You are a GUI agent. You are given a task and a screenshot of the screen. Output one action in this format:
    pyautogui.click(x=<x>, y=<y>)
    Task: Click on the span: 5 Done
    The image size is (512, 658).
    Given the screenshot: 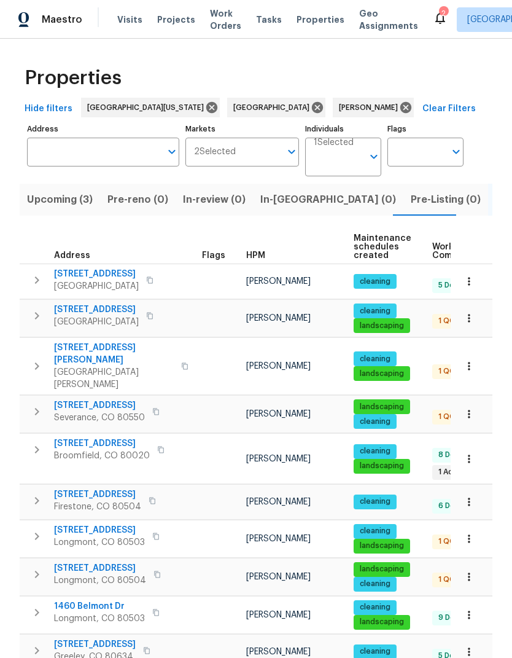 What is the action you would take?
    pyautogui.click(x=451, y=285)
    